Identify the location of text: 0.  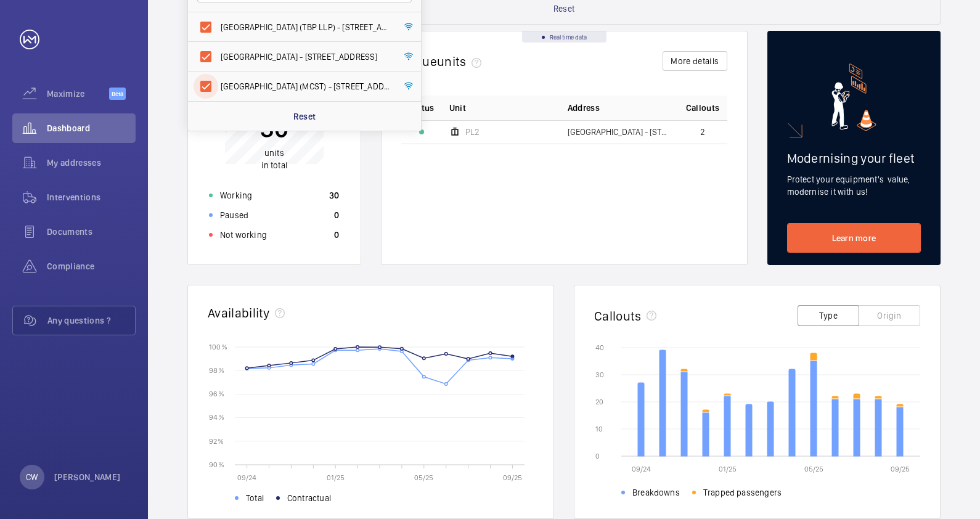
(597, 456).